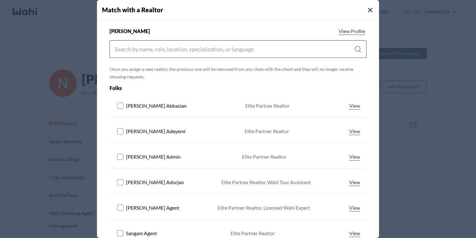 The width and height of the screenshot is (476, 238). I want to click on div: Folks, so click(212, 88).